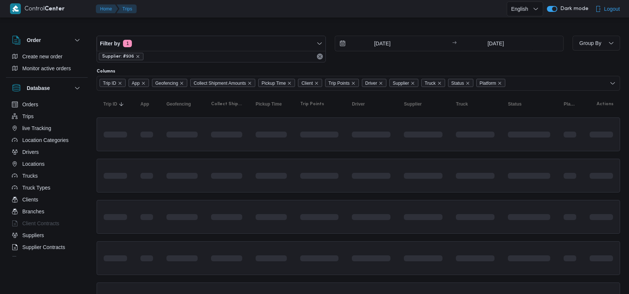 The height and width of the screenshot is (294, 629). I want to click on button: Remove Geofencing from selection in this group, so click(182, 83).